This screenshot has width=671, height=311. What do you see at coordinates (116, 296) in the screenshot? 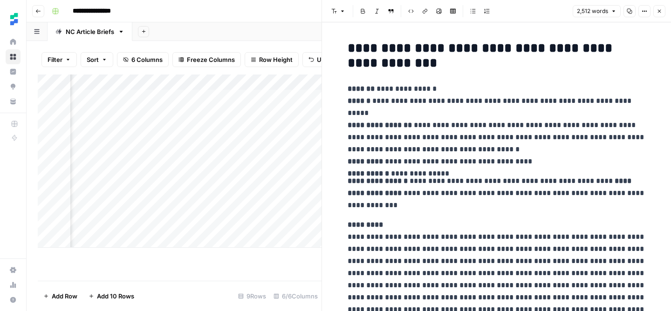
I see `span: Add 10 Rows` at bounding box center [116, 296].